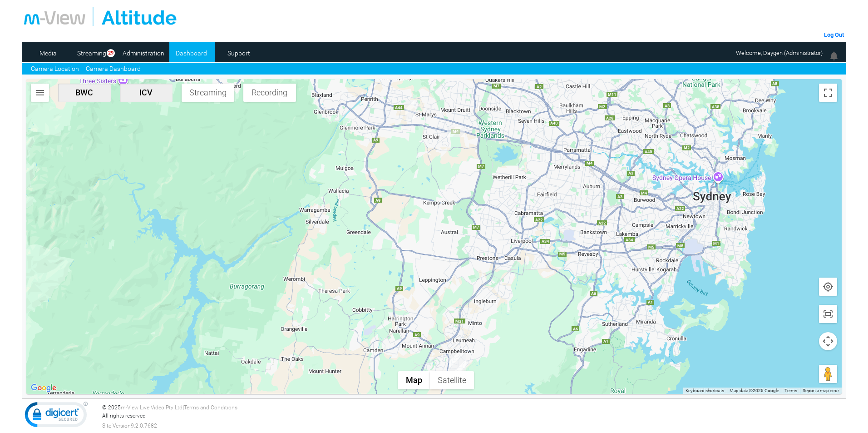 The image size is (868, 433). What do you see at coordinates (834, 56) in the screenshot?
I see `img: bell24.png` at bounding box center [834, 56].